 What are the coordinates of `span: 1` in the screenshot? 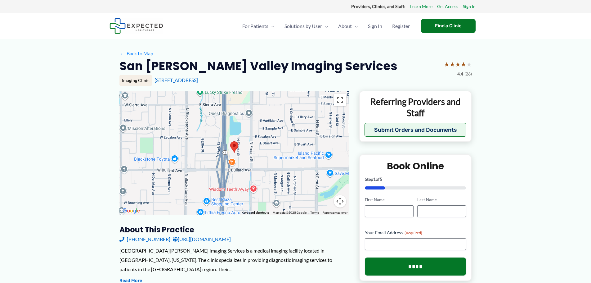 It's located at (374, 179).